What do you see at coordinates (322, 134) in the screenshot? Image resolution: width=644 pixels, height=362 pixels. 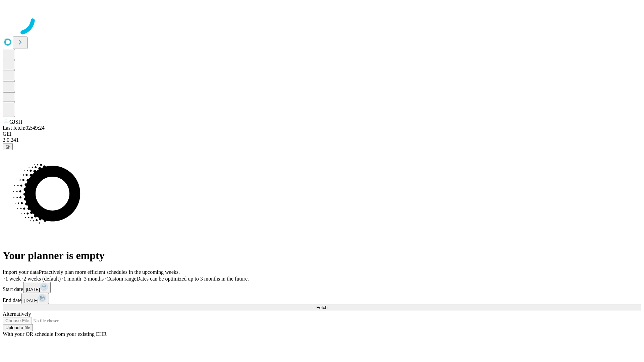 I see `div: GEI` at bounding box center [322, 134].